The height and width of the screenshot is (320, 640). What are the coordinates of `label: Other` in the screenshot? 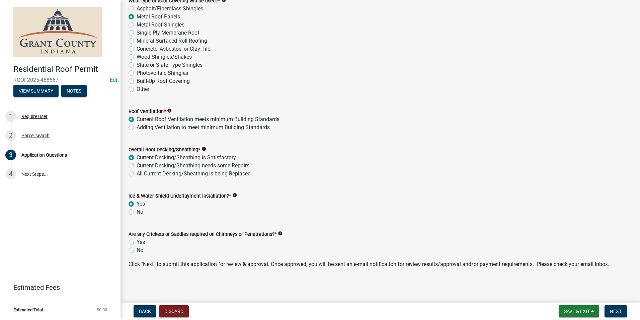 It's located at (143, 89).